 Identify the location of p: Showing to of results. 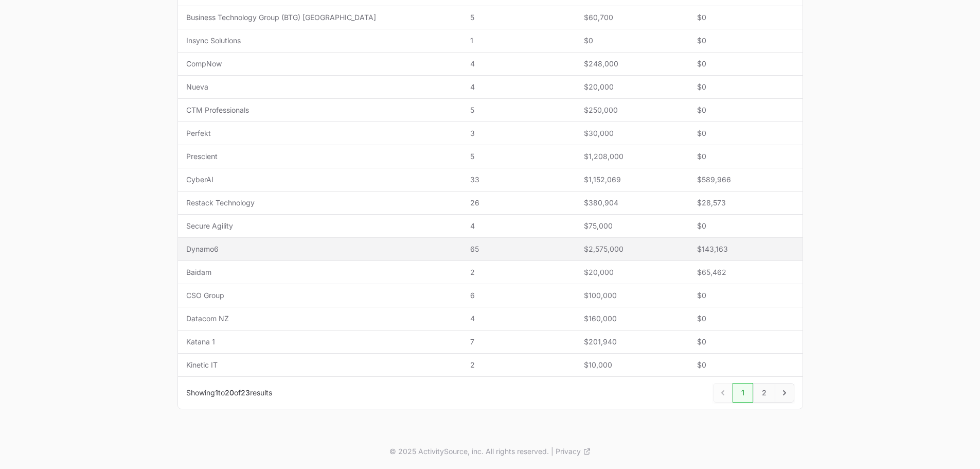
(229, 393).